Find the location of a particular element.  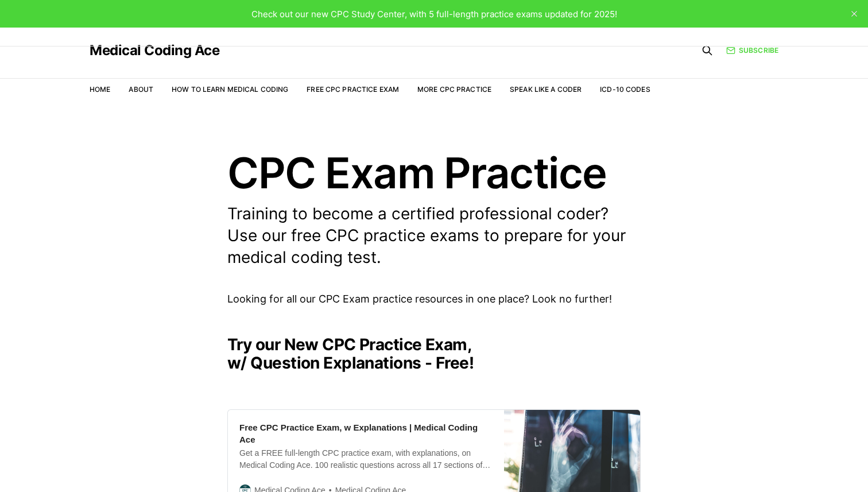

h2: Try our New CPC Practice Exam, w/ Question Explanations - Free! is located at coordinates (434, 353).